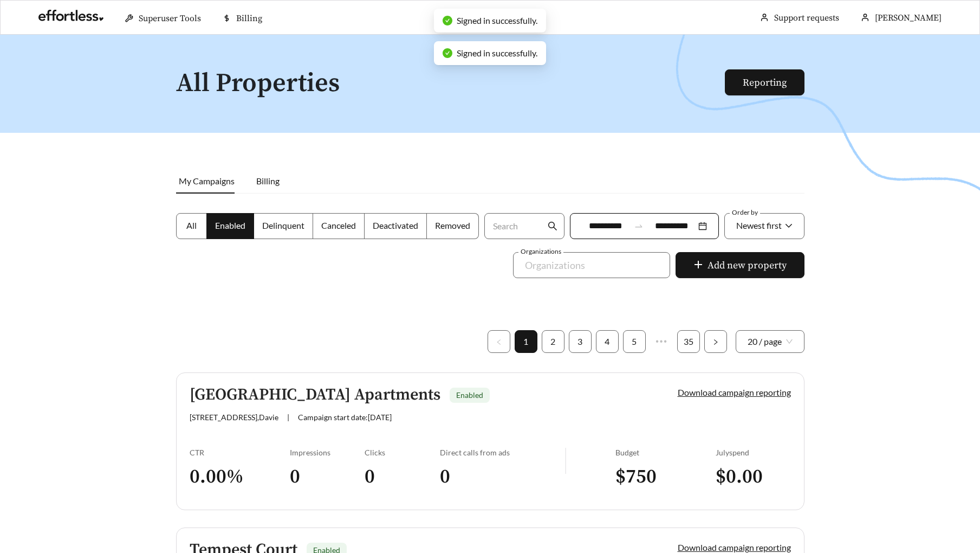 This screenshot has height=553, width=980. What do you see at coordinates (607, 342) in the screenshot?
I see `a: 4` at bounding box center [607, 342].